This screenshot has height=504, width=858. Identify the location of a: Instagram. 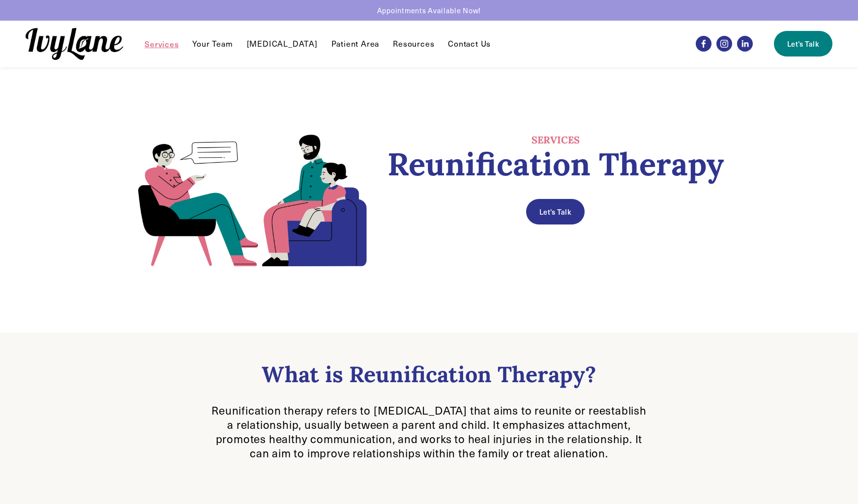
(724, 44).